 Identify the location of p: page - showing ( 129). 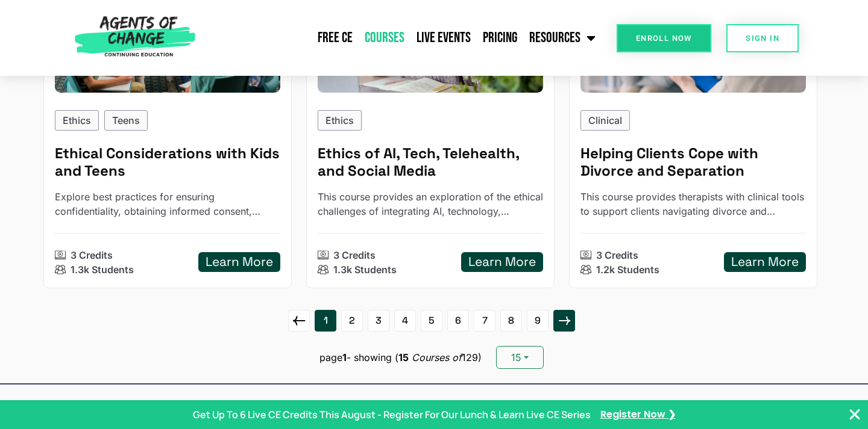
(400, 358).